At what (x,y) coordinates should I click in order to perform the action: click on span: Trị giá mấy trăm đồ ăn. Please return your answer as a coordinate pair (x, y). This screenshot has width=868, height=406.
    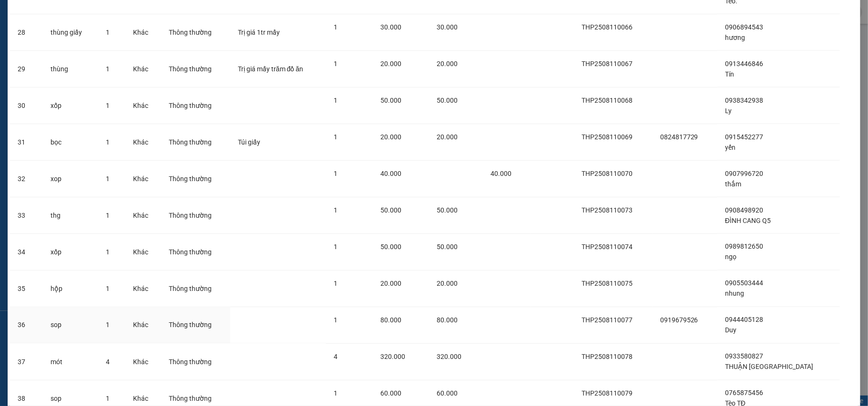
    Looking at the image, I should click on (270, 69).